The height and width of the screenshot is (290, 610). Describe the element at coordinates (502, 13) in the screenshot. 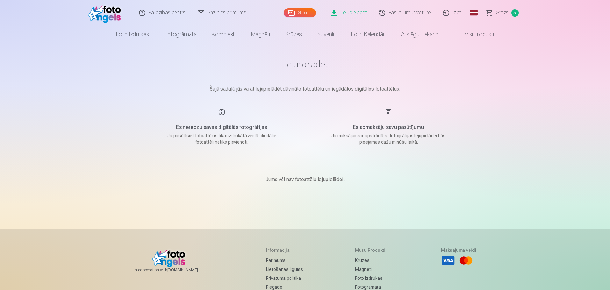

I see `span: Grozs` at that location.